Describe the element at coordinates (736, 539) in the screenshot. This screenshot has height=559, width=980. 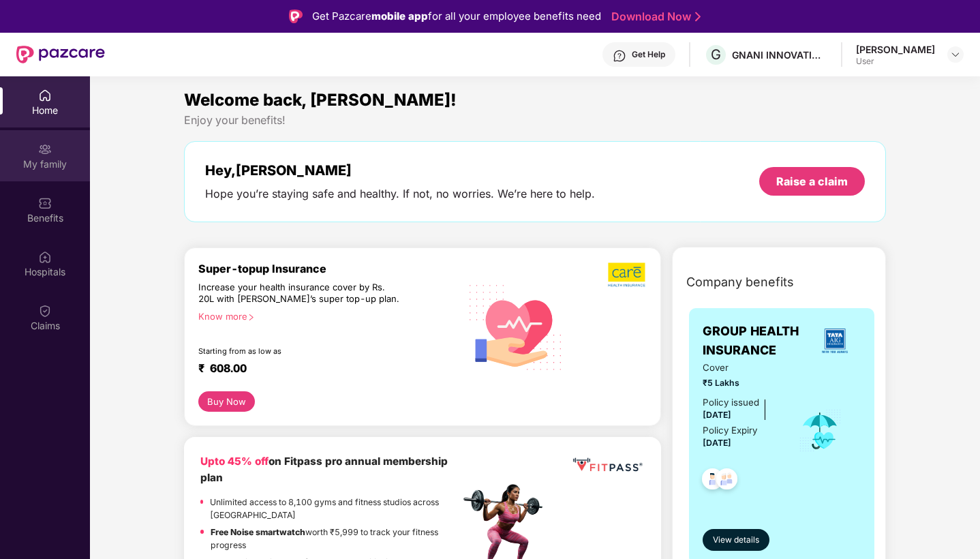
I see `button: View details` at that location.